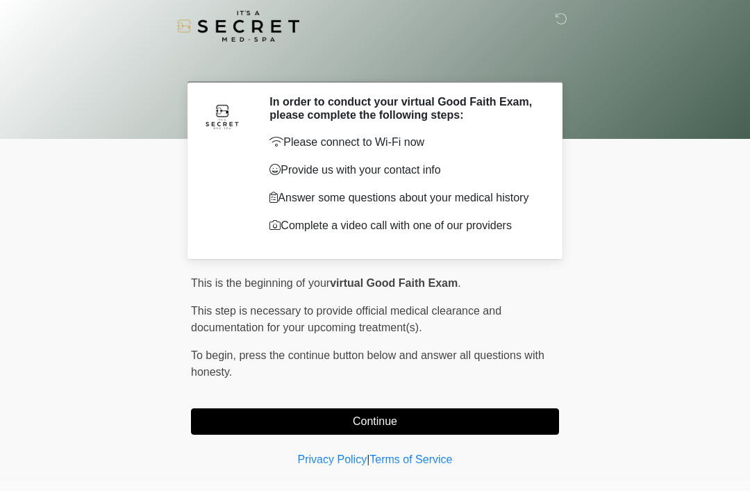 This screenshot has width=750, height=491. What do you see at coordinates (368, 363) in the screenshot?
I see `span: press the continue button below and answer all questions with honesty.` at bounding box center [368, 363].